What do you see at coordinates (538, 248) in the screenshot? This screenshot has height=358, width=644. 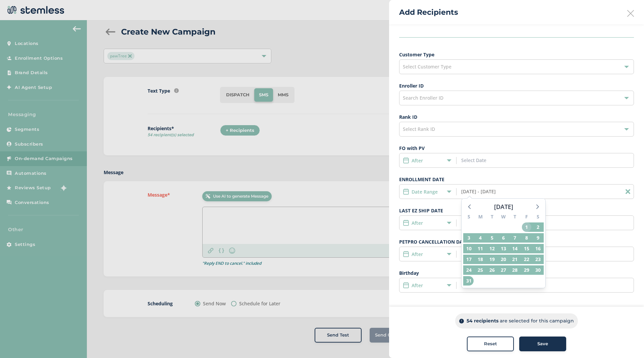 I see `span: Saturday, August 16, 2025` at bounding box center [538, 248].